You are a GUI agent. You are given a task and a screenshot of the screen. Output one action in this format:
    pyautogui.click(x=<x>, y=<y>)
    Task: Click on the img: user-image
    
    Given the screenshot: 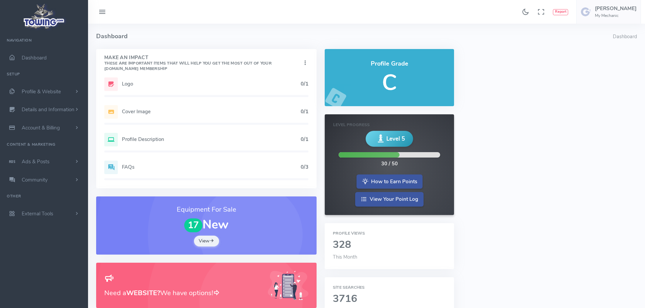 What is the action you would take?
    pyautogui.click(x=586, y=12)
    